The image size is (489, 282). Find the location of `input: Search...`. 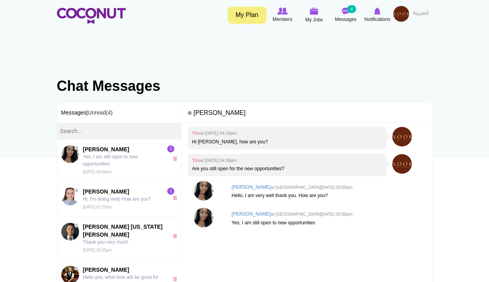

input: Search... is located at coordinates (119, 131).